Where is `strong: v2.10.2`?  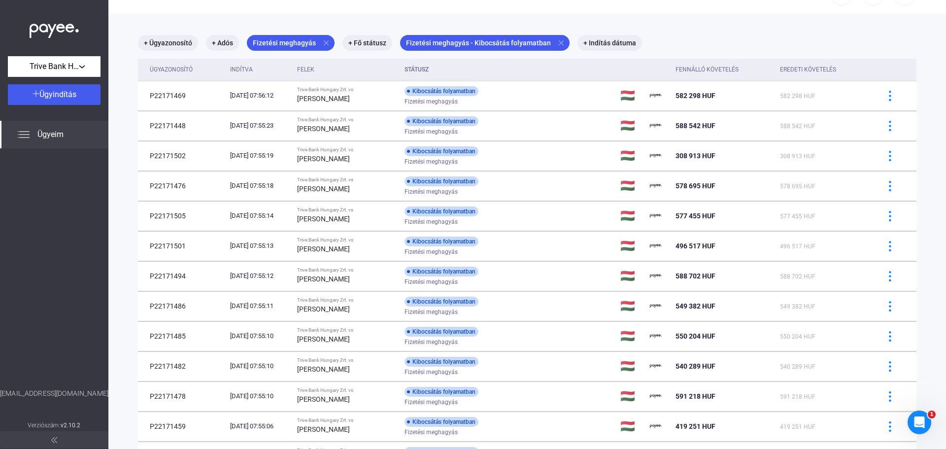 strong: v2.10.2 is located at coordinates (70, 425).